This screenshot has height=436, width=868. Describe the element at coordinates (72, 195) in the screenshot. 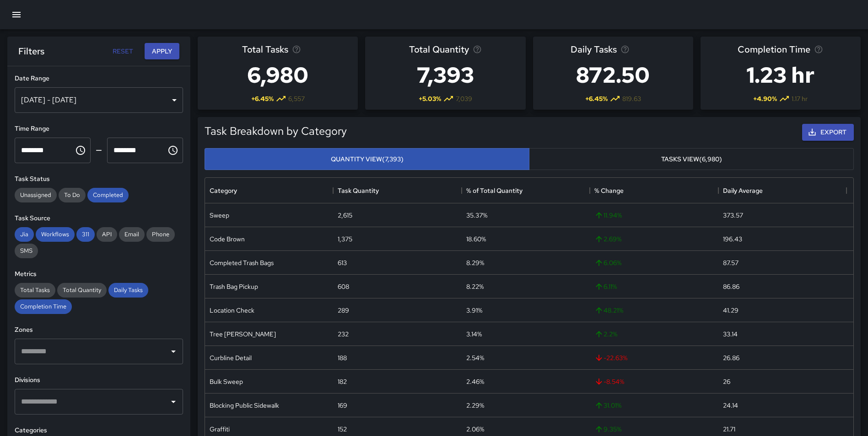

I see `div: To Do` at that location.